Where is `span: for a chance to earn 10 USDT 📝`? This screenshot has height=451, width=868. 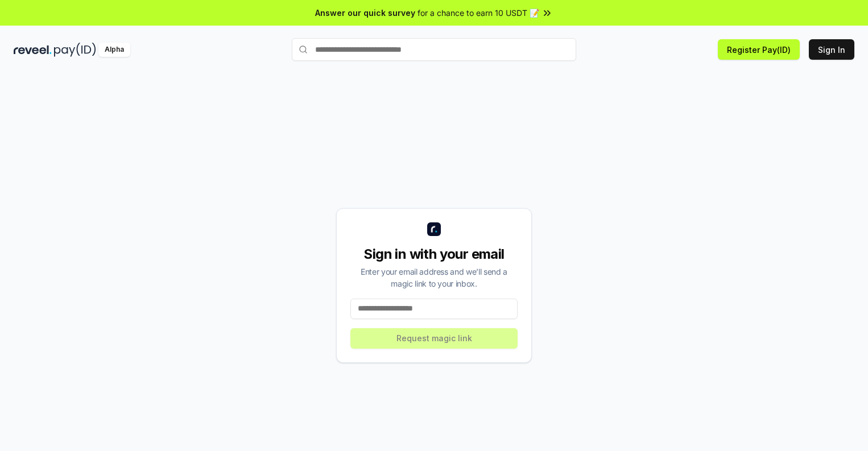
span: for a chance to earn 10 USDT 📝 is located at coordinates (479, 12).